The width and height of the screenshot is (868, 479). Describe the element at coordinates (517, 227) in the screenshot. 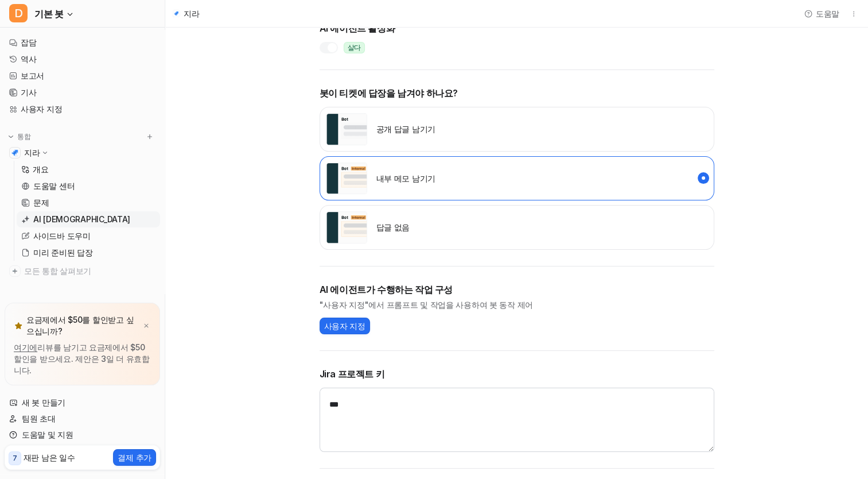

I see `div: 비활성화` at that location.